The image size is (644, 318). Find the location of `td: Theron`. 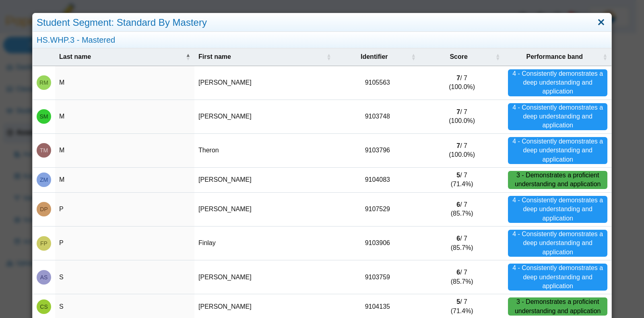

td: Theron is located at coordinates (265, 150).